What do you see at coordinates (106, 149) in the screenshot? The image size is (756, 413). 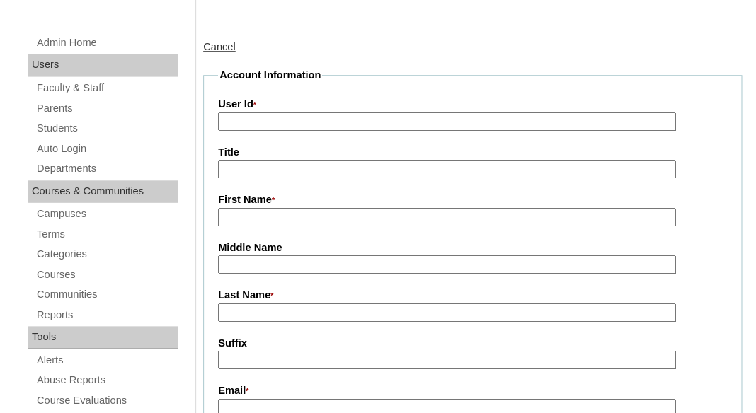 I see `a: Auto Login` at bounding box center [106, 149].